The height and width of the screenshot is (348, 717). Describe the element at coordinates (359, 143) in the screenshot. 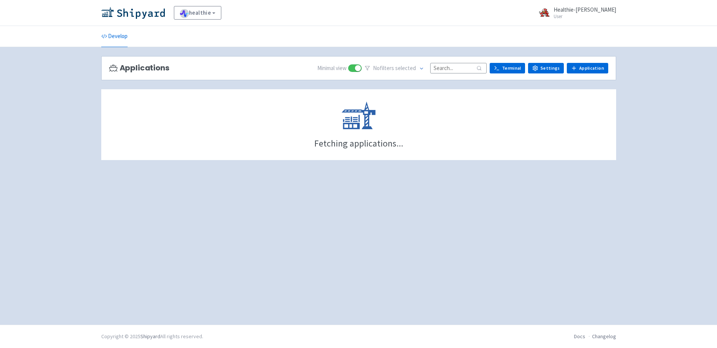

I see `div: Fetching applications...` at that location.